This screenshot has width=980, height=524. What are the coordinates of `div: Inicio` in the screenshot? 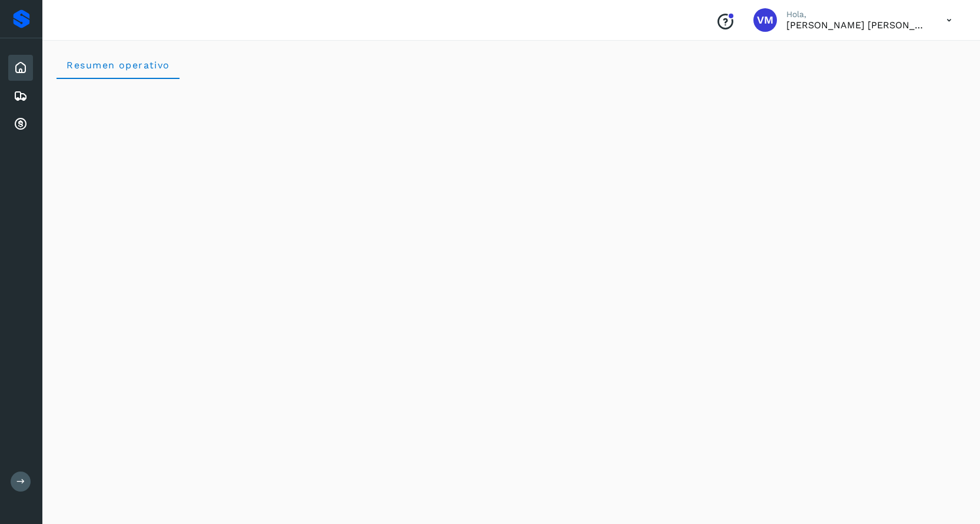 It's located at (20, 68).